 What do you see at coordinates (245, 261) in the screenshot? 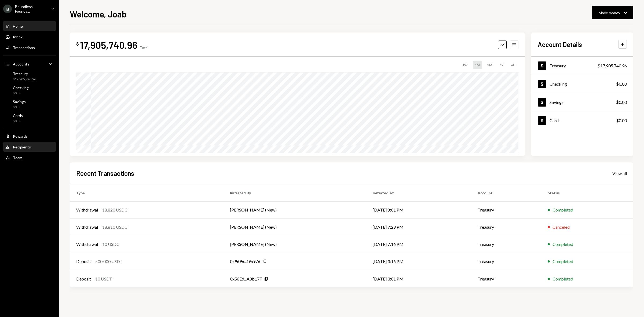
I see `div: 0x9696...f96976` at bounding box center [245, 261].